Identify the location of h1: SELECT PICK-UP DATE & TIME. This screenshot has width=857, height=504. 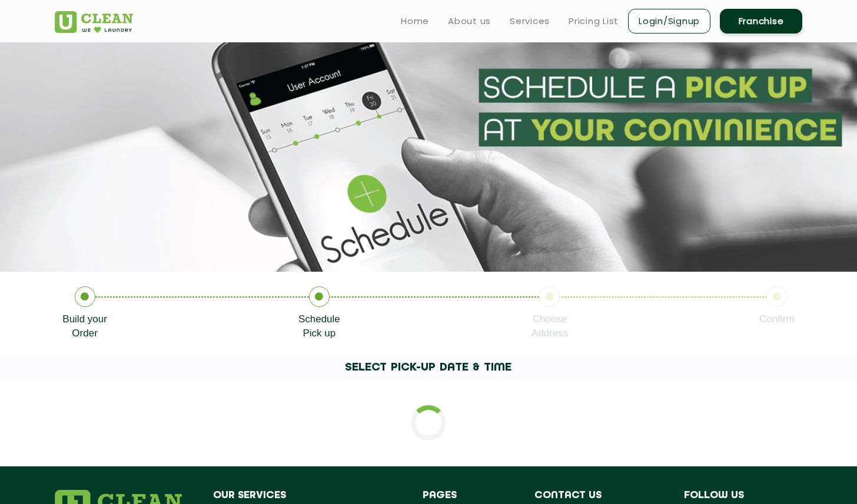
(428, 368).